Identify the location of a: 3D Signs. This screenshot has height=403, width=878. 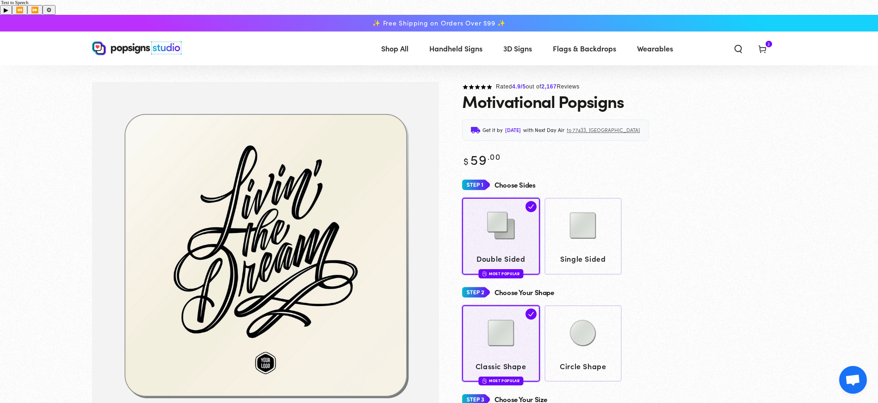
(518, 48).